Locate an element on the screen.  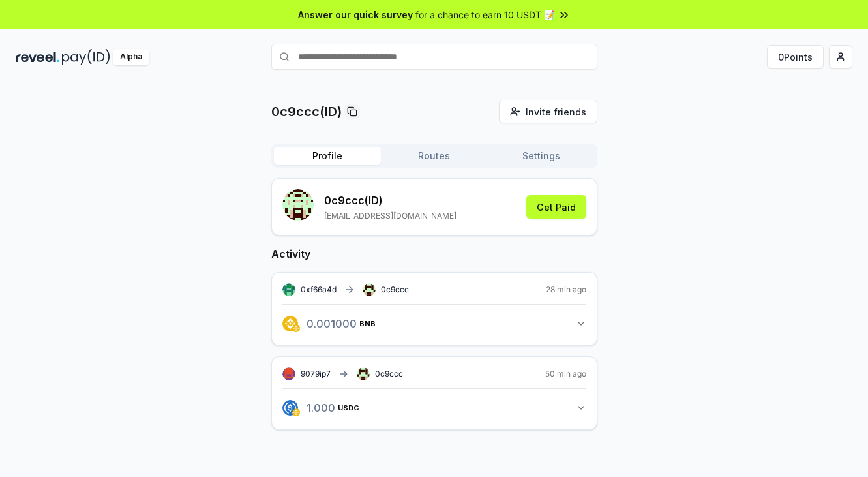
span: Answer our quick survey is located at coordinates (356, 14).